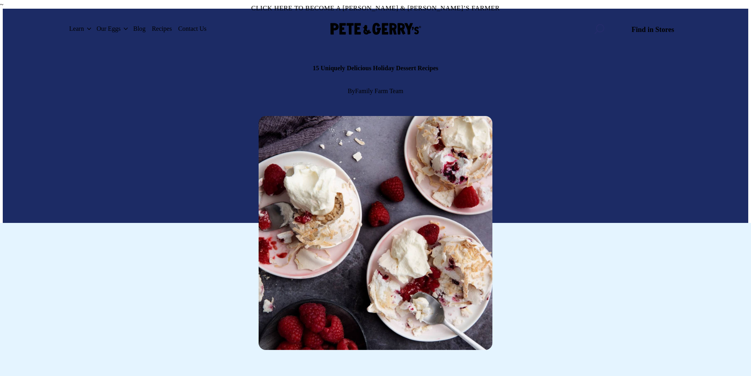 The height and width of the screenshot is (376, 751). I want to click on span: 15, so click(316, 68).